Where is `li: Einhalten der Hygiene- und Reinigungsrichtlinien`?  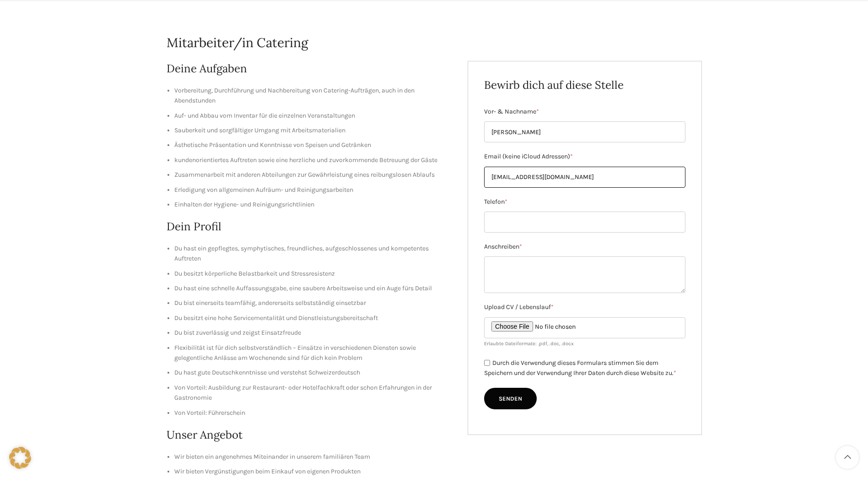 li: Einhalten der Hygiene- und Reinigungsrichtlinien is located at coordinates (314, 205).